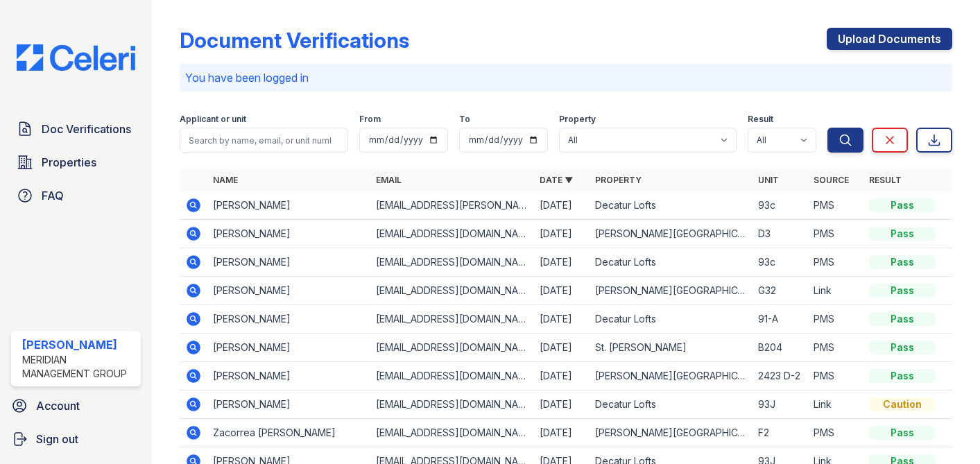 This screenshot has width=980, height=464. What do you see at coordinates (79, 367) in the screenshot?
I see `div: Meridian Management Group` at bounding box center [79, 367].